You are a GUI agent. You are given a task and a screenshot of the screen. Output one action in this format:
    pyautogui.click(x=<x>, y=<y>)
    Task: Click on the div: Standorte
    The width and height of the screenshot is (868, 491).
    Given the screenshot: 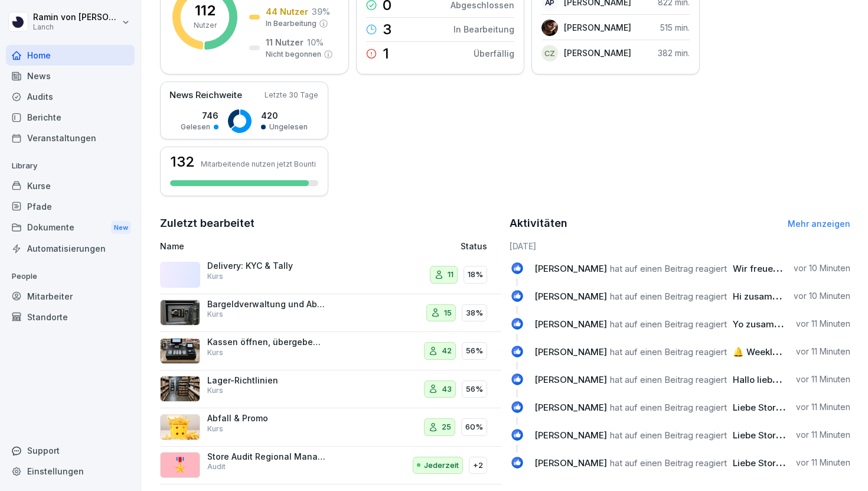 What is the action you would take?
    pyautogui.click(x=70, y=316)
    